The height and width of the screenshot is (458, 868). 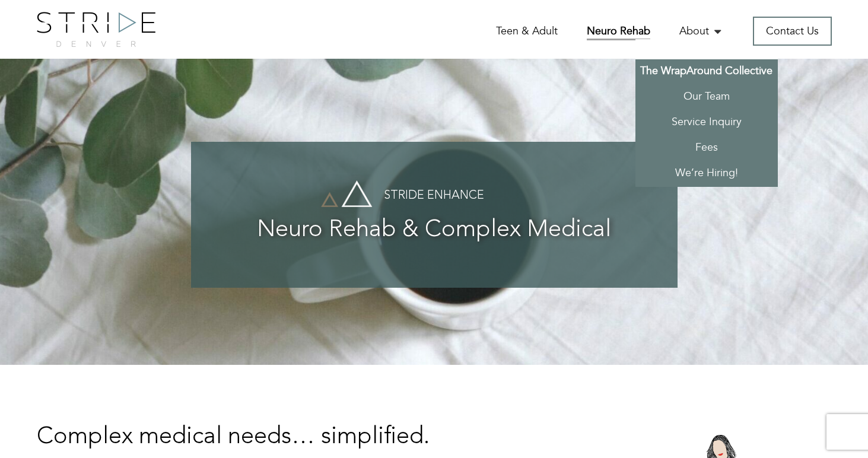 I want to click on a: Contact Us, so click(x=792, y=31).